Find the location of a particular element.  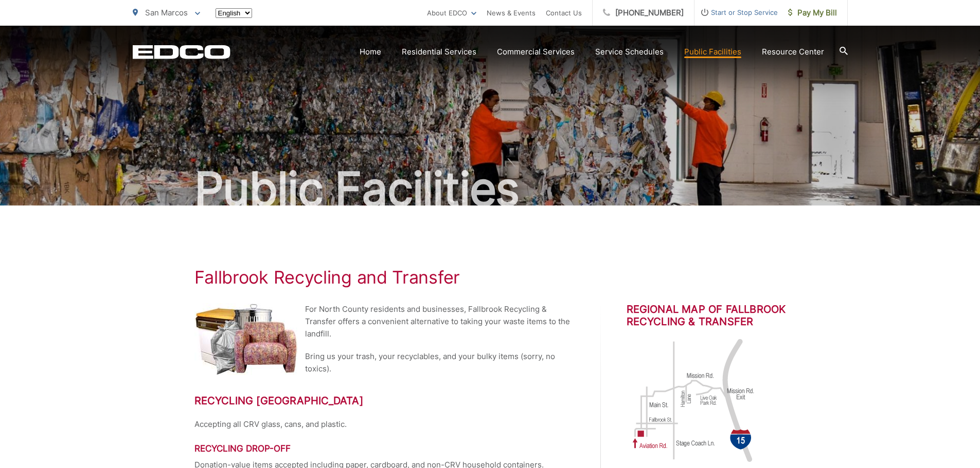

img: Bulky Trash is located at coordinates (245, 339).